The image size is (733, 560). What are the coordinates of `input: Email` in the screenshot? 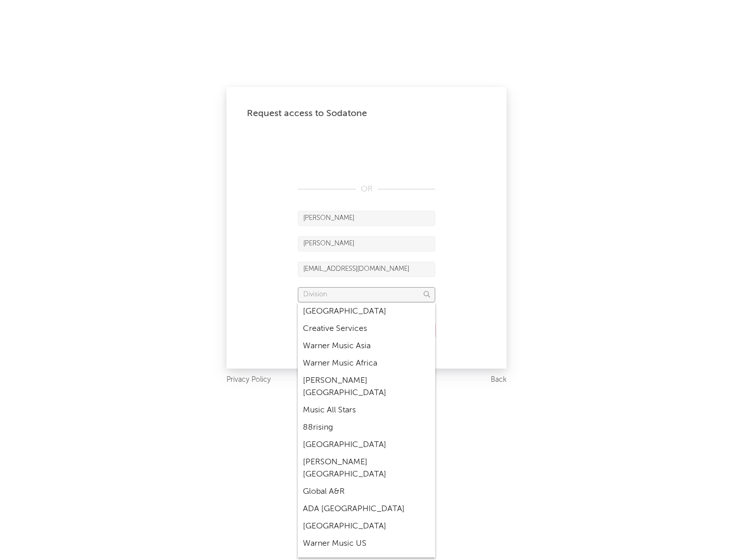 It's located at (367, 269).